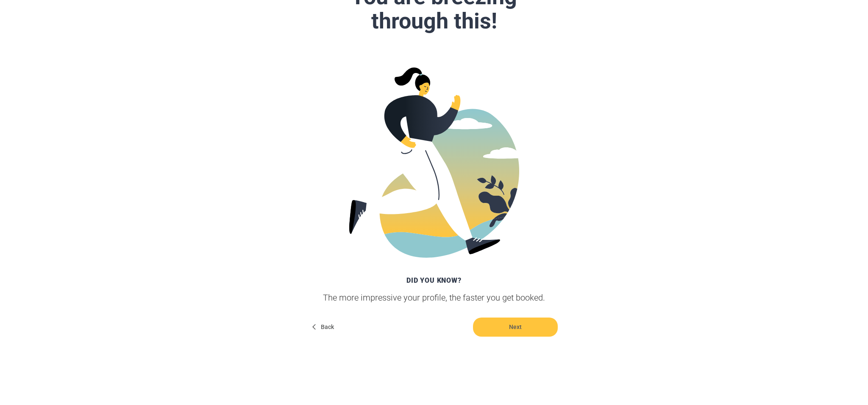  Describe the element at coordinates (515, 327) in the screenshot. I see `button: Next` at that location.